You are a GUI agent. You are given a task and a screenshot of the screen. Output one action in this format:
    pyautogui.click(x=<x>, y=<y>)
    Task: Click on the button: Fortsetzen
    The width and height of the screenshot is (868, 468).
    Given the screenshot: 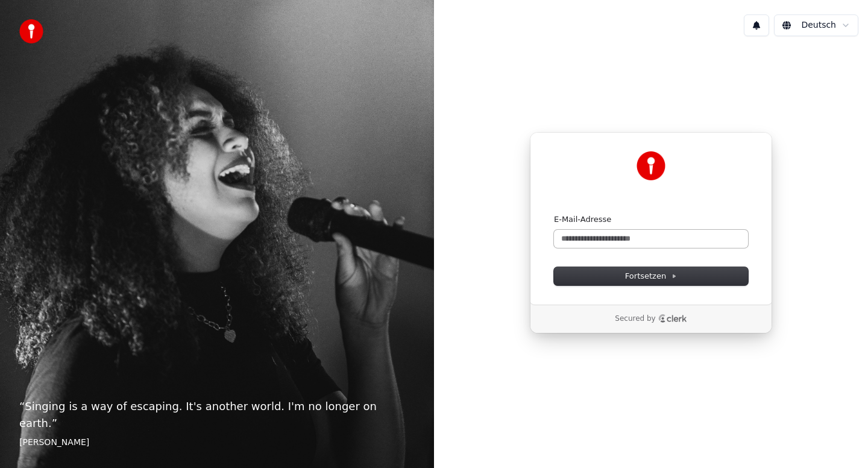 What is the action you would take?
    pyautogui.click(x=651, y=277)
    